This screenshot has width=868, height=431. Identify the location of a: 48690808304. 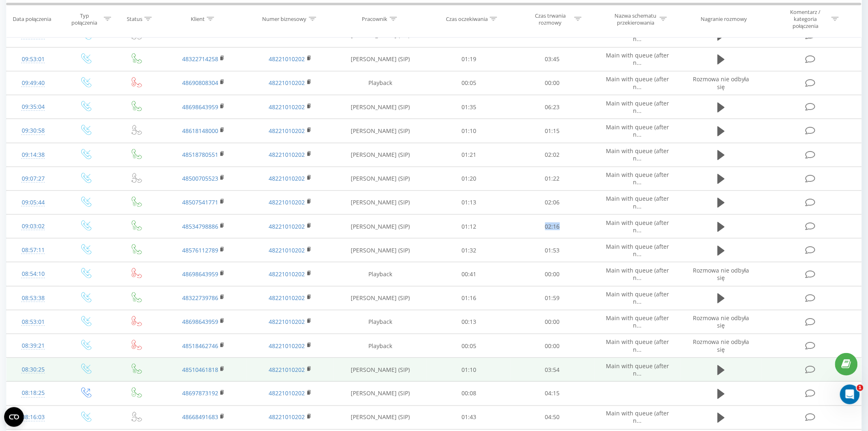
(200, 83).